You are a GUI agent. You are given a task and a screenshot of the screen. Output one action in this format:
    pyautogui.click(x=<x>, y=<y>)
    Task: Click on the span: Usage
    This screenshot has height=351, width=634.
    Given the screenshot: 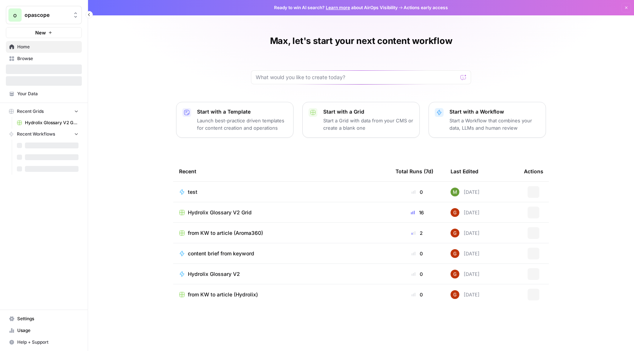 What is the action you would take?
    pyautogui.click(x=48, y=331)
    